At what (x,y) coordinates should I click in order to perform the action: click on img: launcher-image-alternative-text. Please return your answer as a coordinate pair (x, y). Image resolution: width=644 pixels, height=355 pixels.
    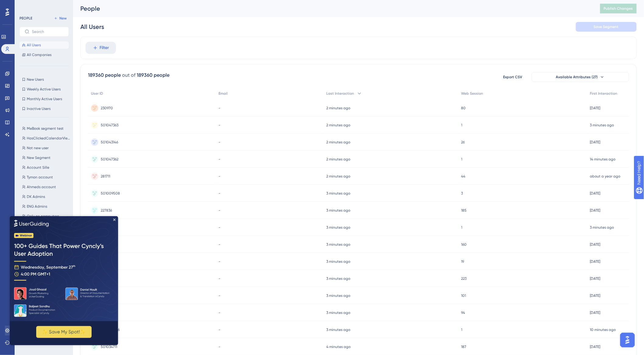
    Looking at the image, I should click on (9, 9).